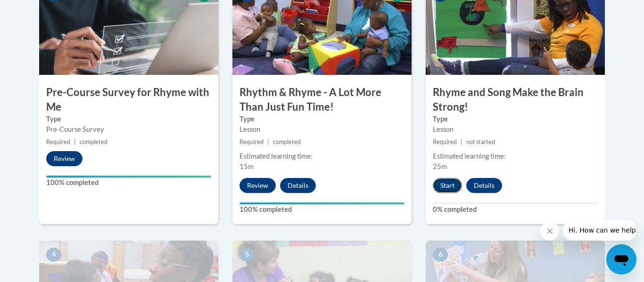 The width and height of the screenshot is (644, 282). I want to click on h3: Rhyme and Song Make the Brain Strong!, so click(515, 100).